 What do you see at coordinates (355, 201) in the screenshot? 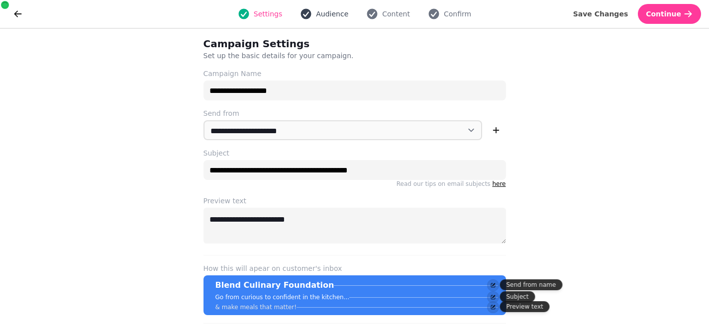
I see `label: Preview text` at bounding box center [355, 201].